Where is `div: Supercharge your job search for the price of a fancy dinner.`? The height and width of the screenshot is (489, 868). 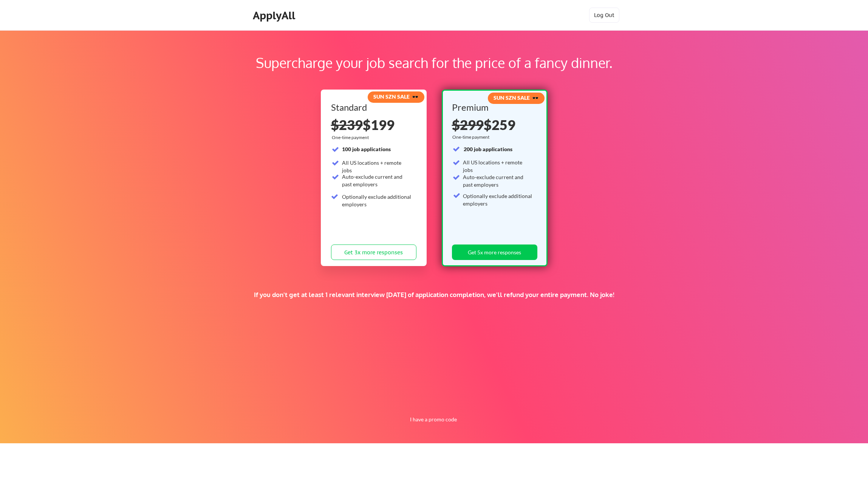
div: Supercharge your job search for the price of a fancy dinner. is located at coordinates (434, 63).